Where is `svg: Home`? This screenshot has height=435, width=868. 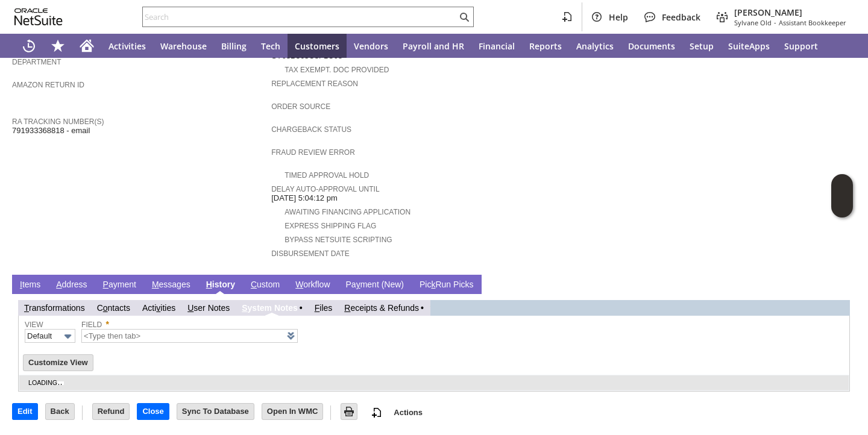 svg: Home is located at coordinates (87, 46).